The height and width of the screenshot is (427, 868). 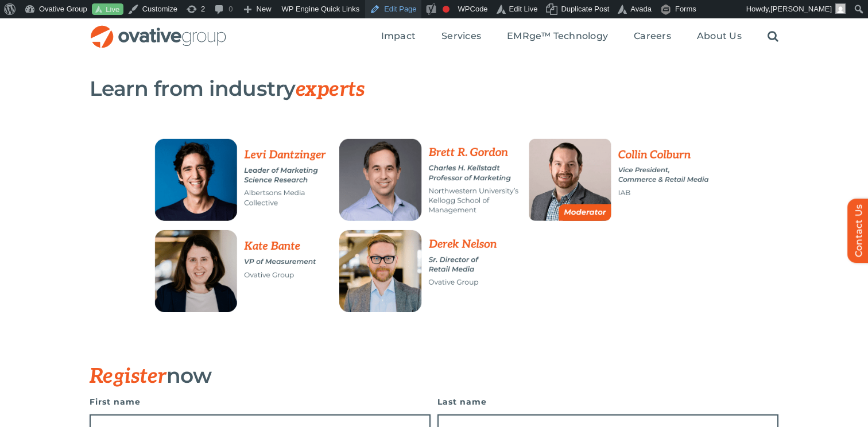 I want to click on a: Search, so click(x=773, y=37).